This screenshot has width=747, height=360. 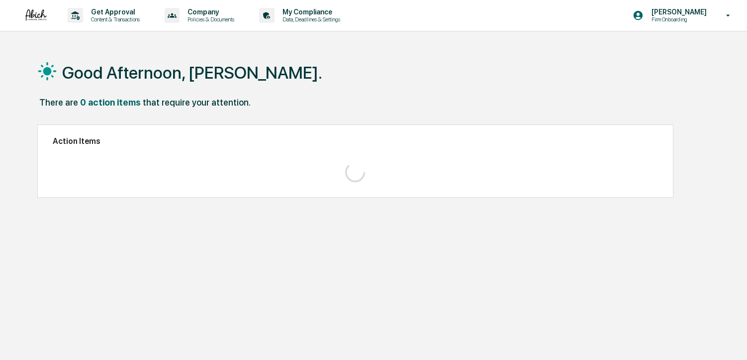 I want to click on p: Get Approval, so click(x=114, y=12).